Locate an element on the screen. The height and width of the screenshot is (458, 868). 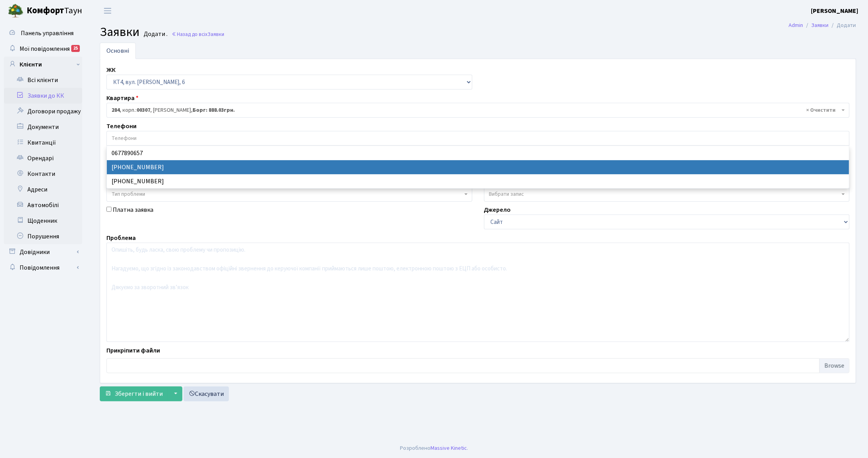
a: Скасувати is located at coordinates (206, 394).